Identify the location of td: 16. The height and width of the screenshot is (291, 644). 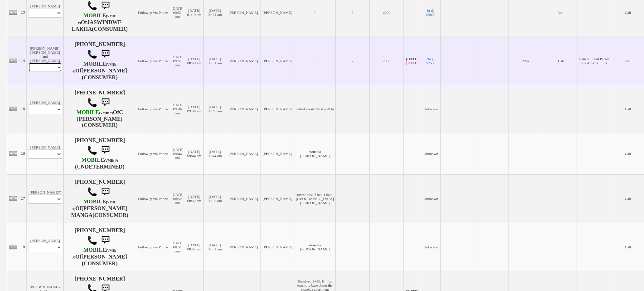
(23, 153).